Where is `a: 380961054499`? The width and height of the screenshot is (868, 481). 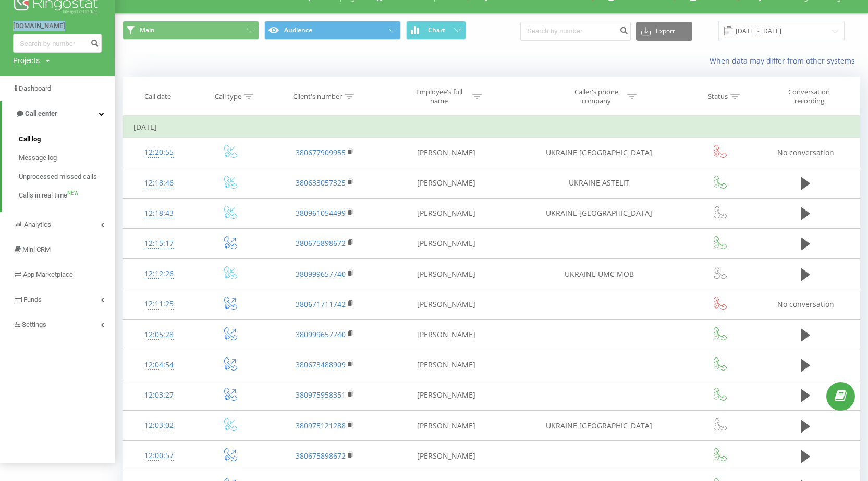
a: 380961054499 is located at coordinates (321, 213).